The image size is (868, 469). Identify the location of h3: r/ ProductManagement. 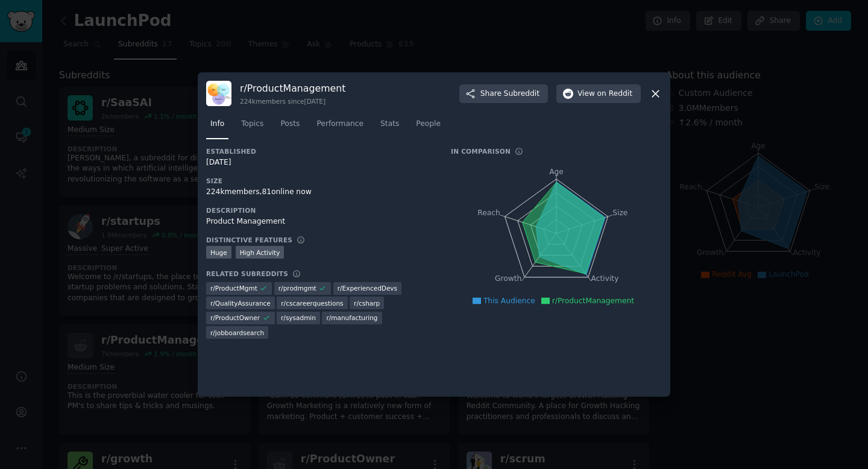
(292, 88).